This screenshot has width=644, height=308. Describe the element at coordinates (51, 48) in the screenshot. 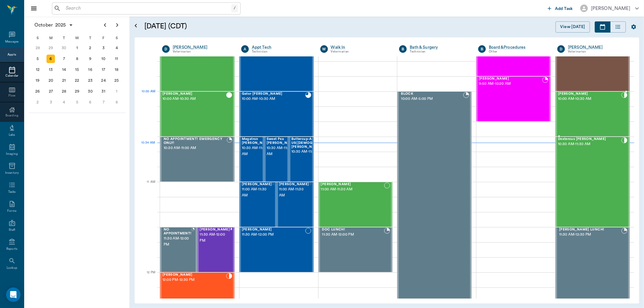

I see `div: Monday, September 29, 2025` at that location.